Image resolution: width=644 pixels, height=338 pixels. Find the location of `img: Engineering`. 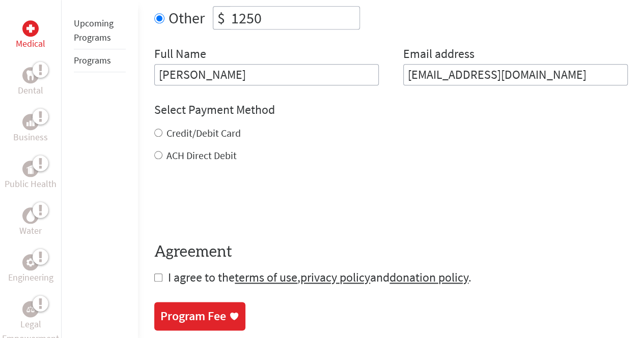

img: Engineering is located at coordinates (31, 262).